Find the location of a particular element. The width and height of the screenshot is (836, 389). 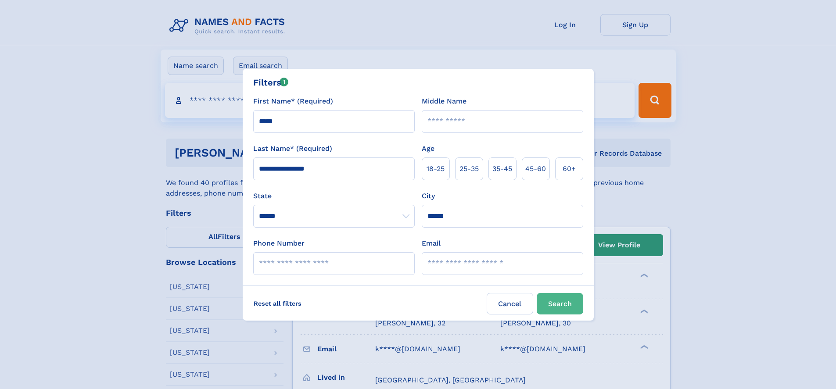

span: 25‑35 is located at coordinates (469, 169).